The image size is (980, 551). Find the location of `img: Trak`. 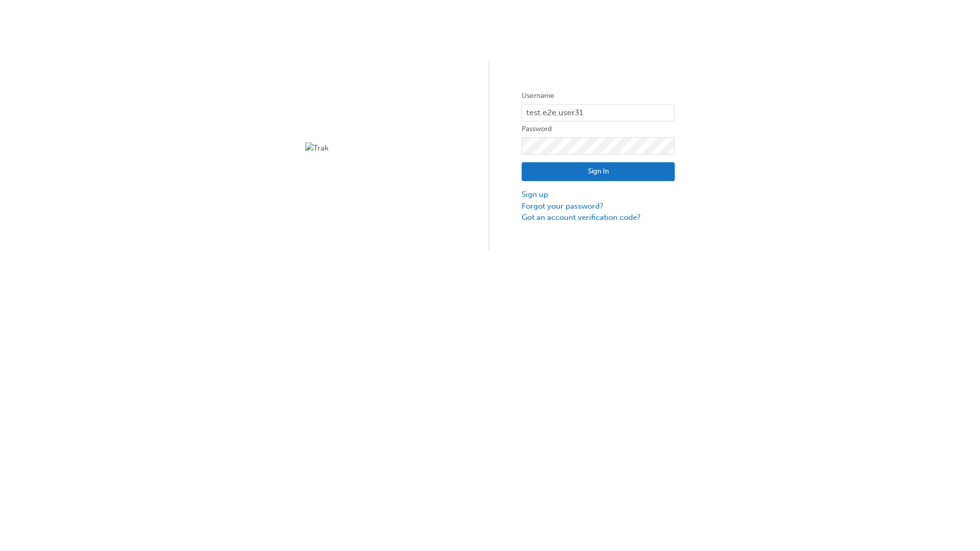

img: Trak is located at coordinates (382, 148).